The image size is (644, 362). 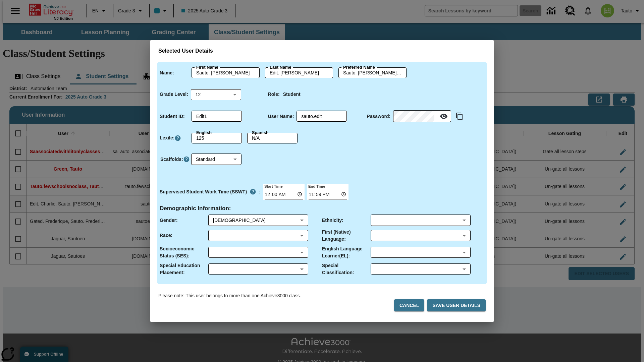 I want to click on label: Spanish, so click(x=260, y=132).